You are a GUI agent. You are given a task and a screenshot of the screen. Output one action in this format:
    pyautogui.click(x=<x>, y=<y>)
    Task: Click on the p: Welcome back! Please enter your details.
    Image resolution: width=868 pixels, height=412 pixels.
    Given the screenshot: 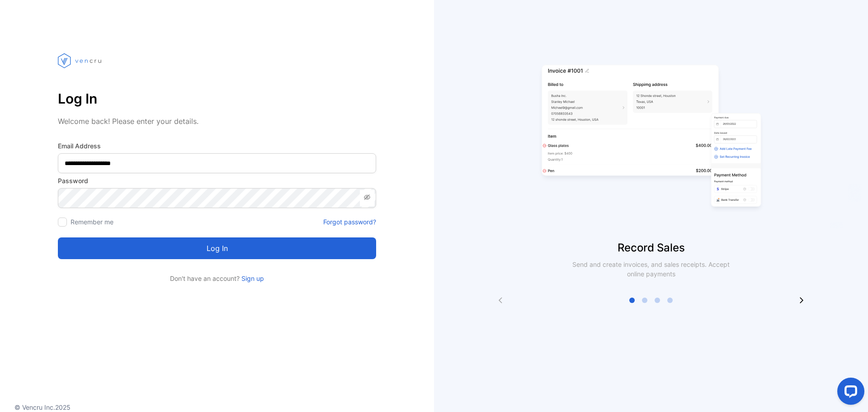 What is the action you would take?
    pyautogui.click(x=217, y=121)
    